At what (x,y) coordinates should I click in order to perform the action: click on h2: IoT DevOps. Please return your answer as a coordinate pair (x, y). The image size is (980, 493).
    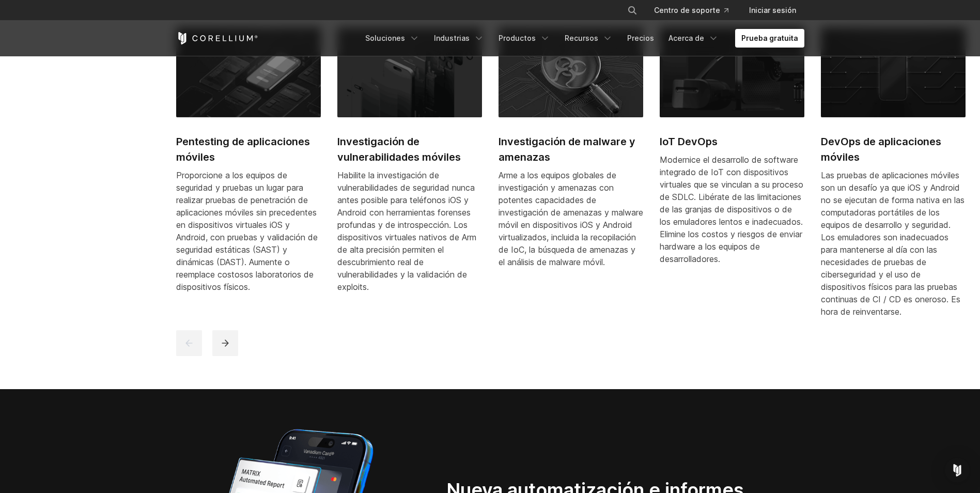
    Looking at the image, I should click on (732, 142).